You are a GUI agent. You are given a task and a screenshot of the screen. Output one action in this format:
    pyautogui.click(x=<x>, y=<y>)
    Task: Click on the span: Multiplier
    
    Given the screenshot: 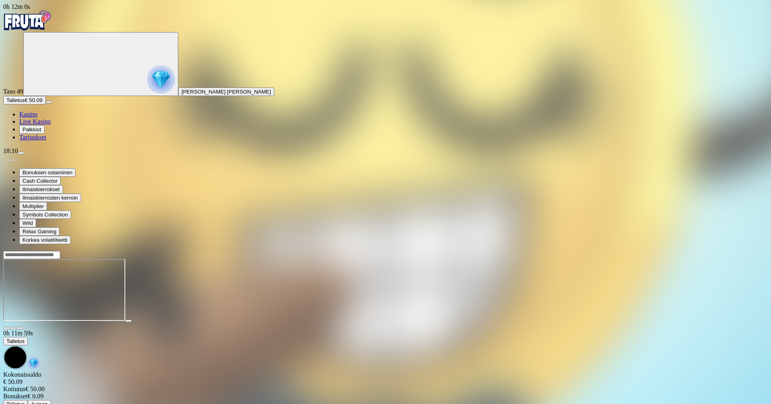 What is the action you would take?
    pyautogui.click(x=33, y=206)
    